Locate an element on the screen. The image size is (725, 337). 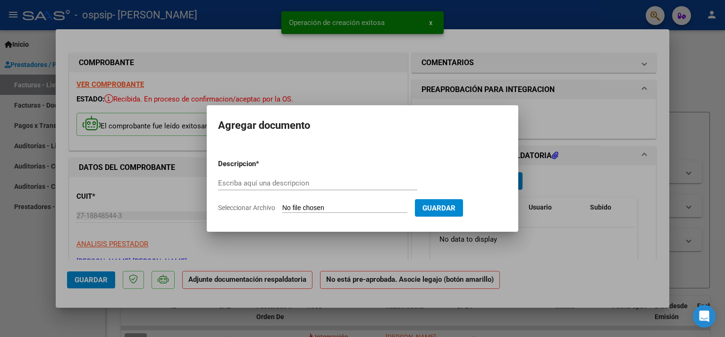
button: Guardar is located at coordinates (439, 208).